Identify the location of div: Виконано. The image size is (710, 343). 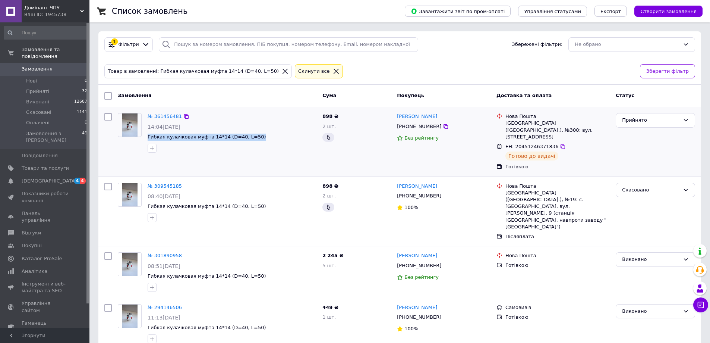
(651, 259).